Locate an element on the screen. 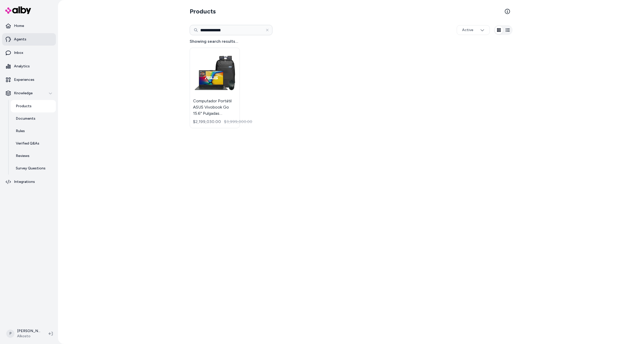 The height and width of the screenshot is (344, 644). p: Reviews is located at coordinates (23, 156).